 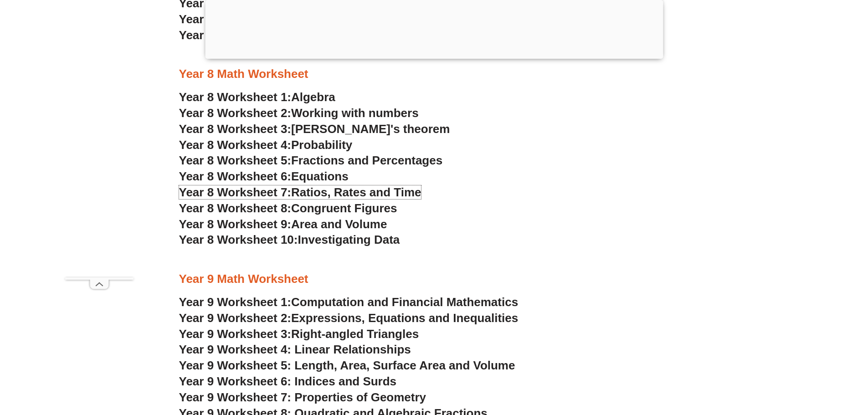 What do you see at coordinates (235, 334) in the screenshot?
I see `span: Year 9 Worksheet 3:` at bounding box center [235, 334].